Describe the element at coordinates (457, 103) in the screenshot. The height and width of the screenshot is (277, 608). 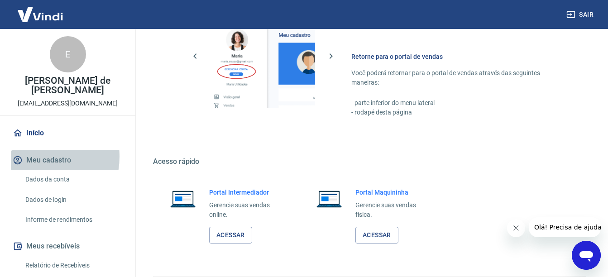
I see `p: - parte inferior do menu lateral` at that location.